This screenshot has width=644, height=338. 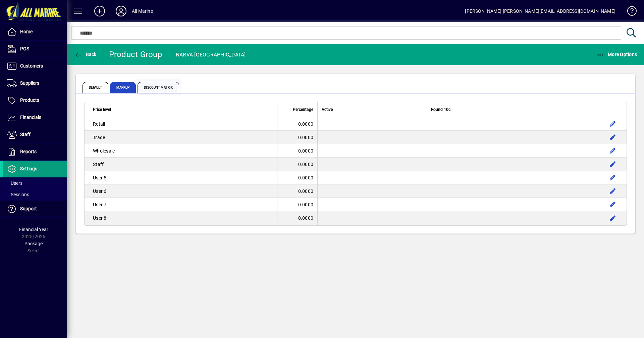 What do you see at coordinates (181, 177) in the screenshot?
I see `td: User 5` at bounding box center [181, 177].